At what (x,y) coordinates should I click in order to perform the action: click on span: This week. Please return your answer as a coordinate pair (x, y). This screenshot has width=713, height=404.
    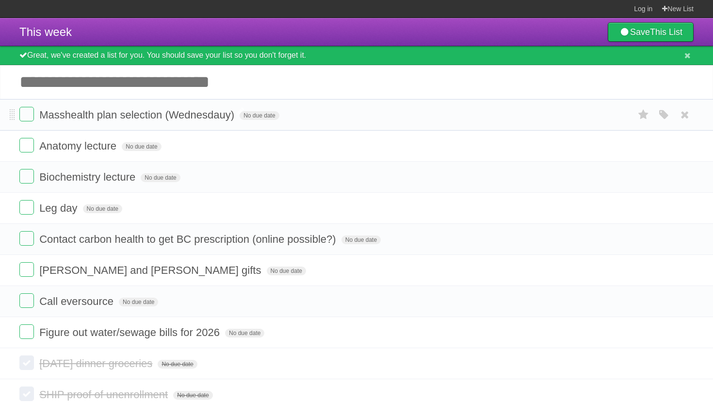
    Looking at the image, I should click on (46, 32).